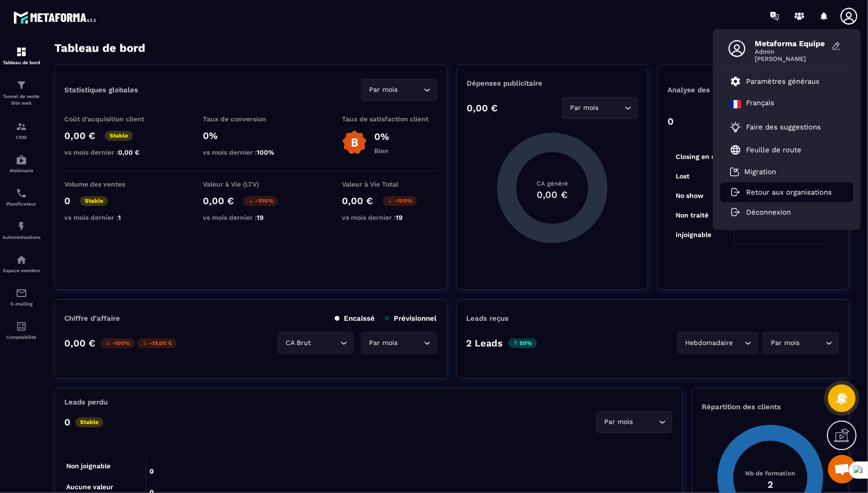 The height and width of the screenshot is (493, 868). Describe the element at coordinates (119, 218) in the screenshot. I see `span: 1` at that location.